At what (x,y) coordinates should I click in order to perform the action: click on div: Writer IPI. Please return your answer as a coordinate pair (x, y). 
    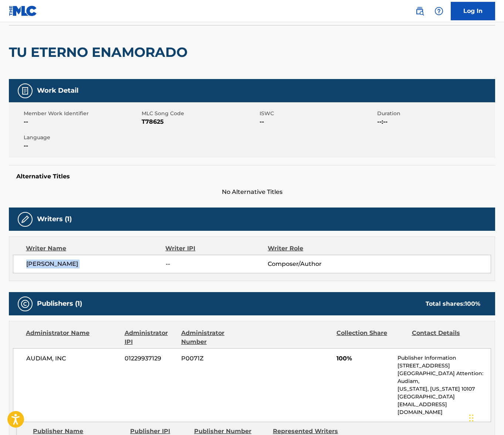
    Looking at the image, I should click on (216, 249).